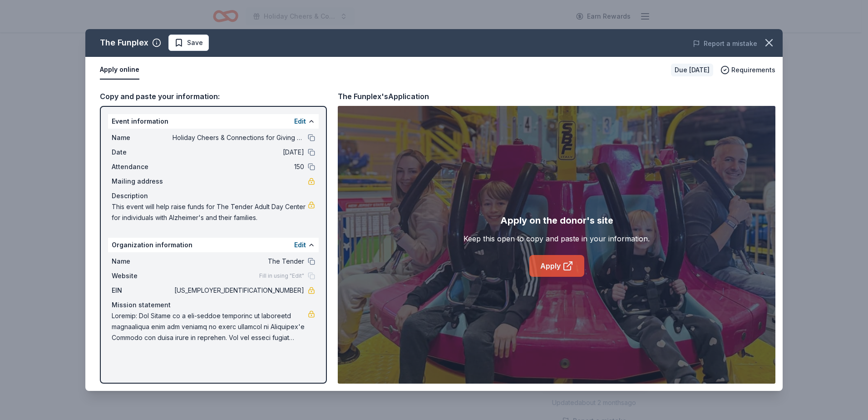 This screenshot has height=420, width=868. What do you see at coordinates (557, 266) in the screenshot?
I see `a: Apply` at bounding box center [557, 266].